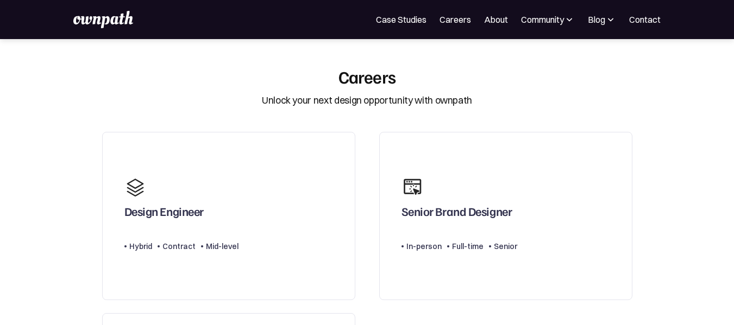 The width and height of the screenshot is (734, 325). I want to click on div: Full-time, so click(468, 247).